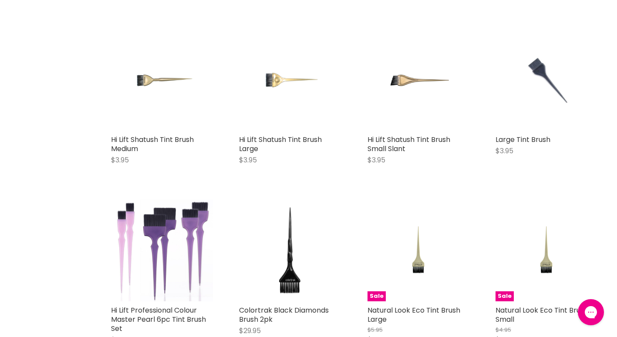 This screenshot has height=337, width=617. What do you see at coordinates (418, 250) in the screenshot?
I see `img: Natural Look Eco Tint Brush Large` at bounding box center [418, 250].